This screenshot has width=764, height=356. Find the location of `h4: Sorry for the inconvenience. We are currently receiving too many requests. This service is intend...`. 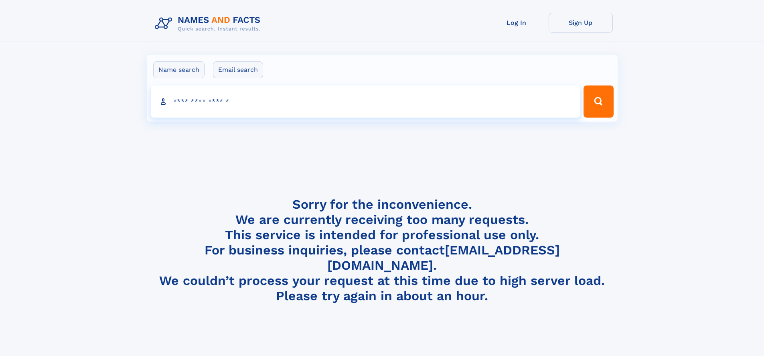

h4: Sorry for the inconvenience. We are currently receiving too many requests. This service is intend... is located at coordinates (382, 250).